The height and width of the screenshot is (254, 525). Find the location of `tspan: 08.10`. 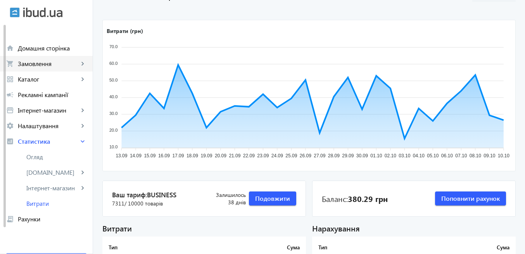

tspan: 08.10 is located at coordinates (475, 156).